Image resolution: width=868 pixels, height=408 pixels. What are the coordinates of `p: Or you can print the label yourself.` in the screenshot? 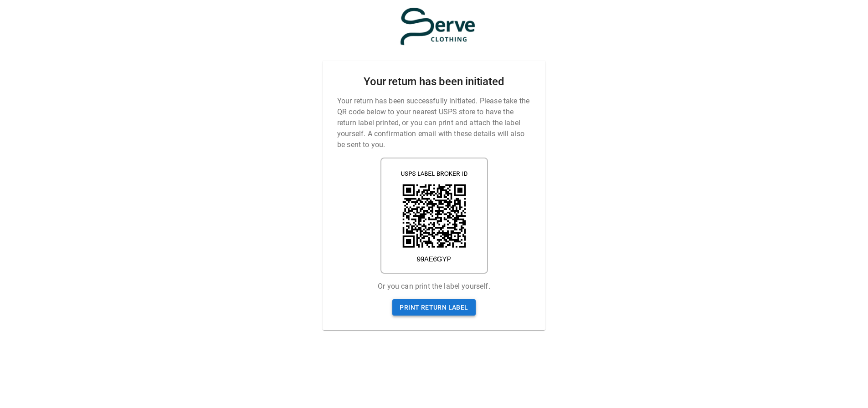 It's located at (434, 286).